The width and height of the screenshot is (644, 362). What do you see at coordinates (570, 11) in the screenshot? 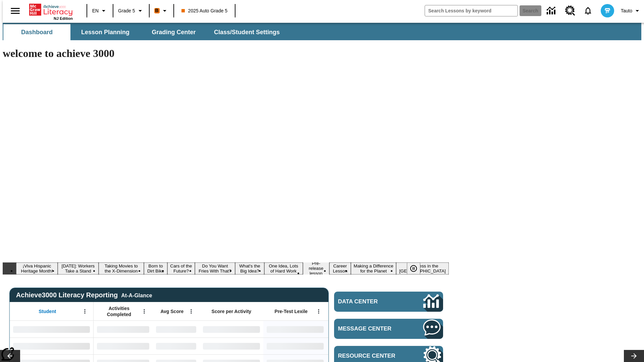
I see `a: Resource Center, Will open in new tab` at bounding box center [570, 11].